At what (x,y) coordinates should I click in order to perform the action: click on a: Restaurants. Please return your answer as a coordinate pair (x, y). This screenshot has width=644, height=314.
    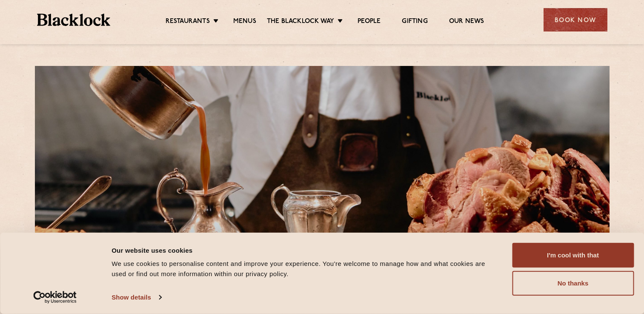
    Looking at the image, I should click on (187, 22).